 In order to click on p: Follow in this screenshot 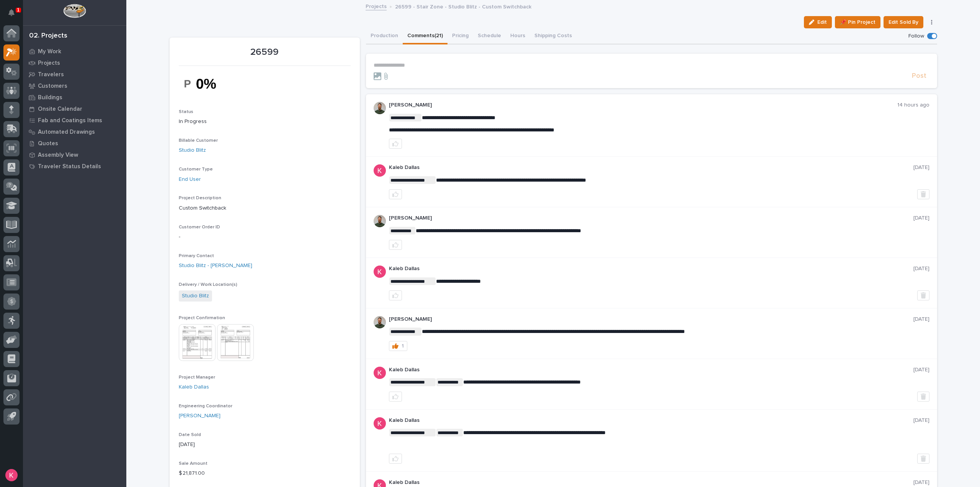, I will do `click(916, 36)`.